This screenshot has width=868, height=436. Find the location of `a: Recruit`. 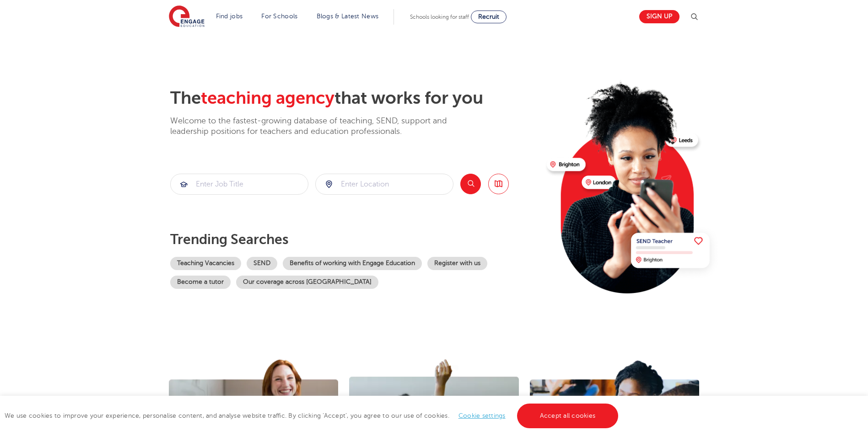

a: Recruit is located at coordinates (488, 17).